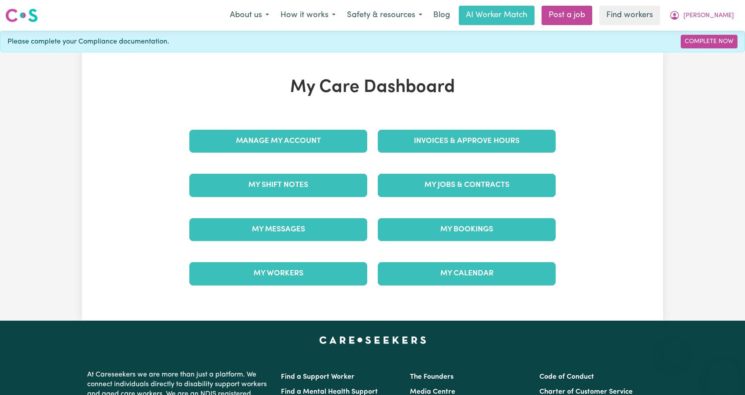 This screenshot has height=395, width=745. Describe the element at coordinates (702, 15) in the screenshot. I see `button: My Account` at that location.